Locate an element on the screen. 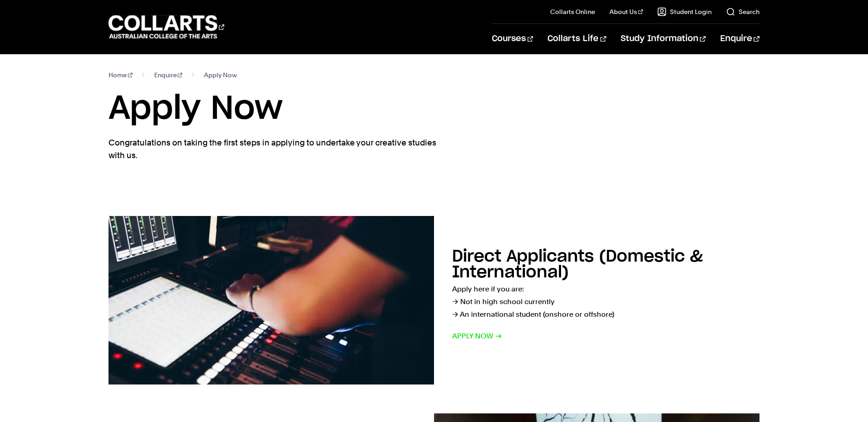  h1: Apply Now is located at coordinates (434, 109).